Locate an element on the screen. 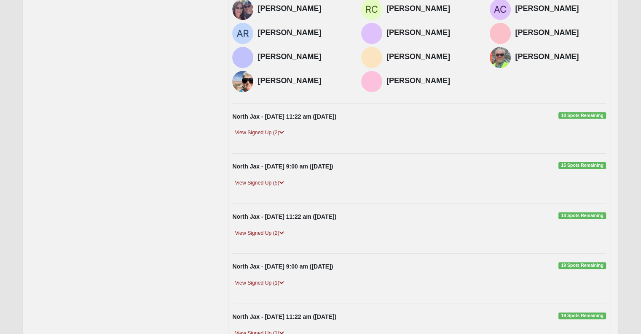 Image resolution: width=641 pixels, height=334 pixels. span: 15 Spots Remaining is located at coordinates (582, 165).